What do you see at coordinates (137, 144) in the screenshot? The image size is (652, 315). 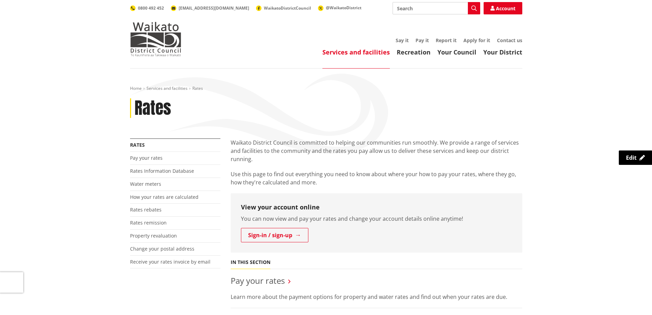 I see `a: Rates` at bounding box center [137, 144].